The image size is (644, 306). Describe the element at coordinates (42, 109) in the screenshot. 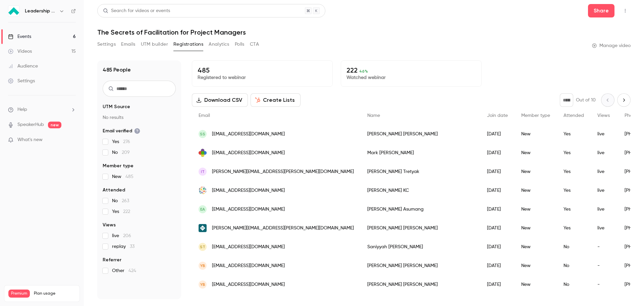

I see `li: help-dropdown-opener` at that location.